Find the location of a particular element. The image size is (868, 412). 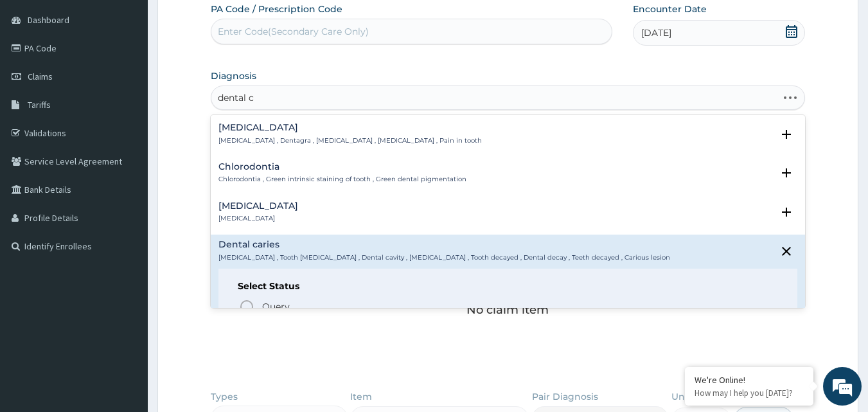

span: We're online! is located at coordinates (126, 189).